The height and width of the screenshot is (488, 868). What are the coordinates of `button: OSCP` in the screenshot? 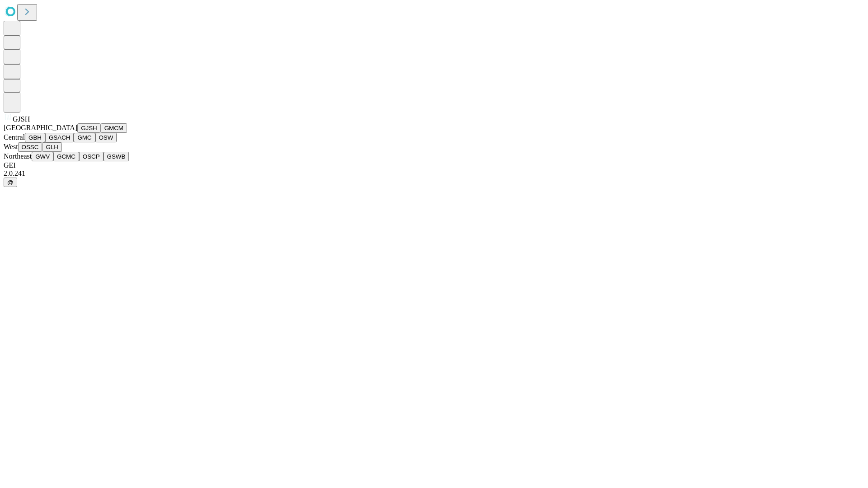 It's located at (92, 156).